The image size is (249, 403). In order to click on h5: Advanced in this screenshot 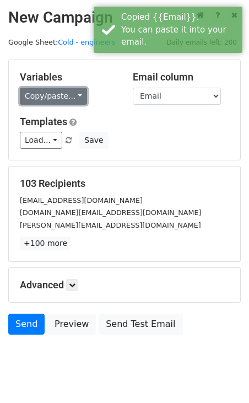, I will do `click(125, 285)`.